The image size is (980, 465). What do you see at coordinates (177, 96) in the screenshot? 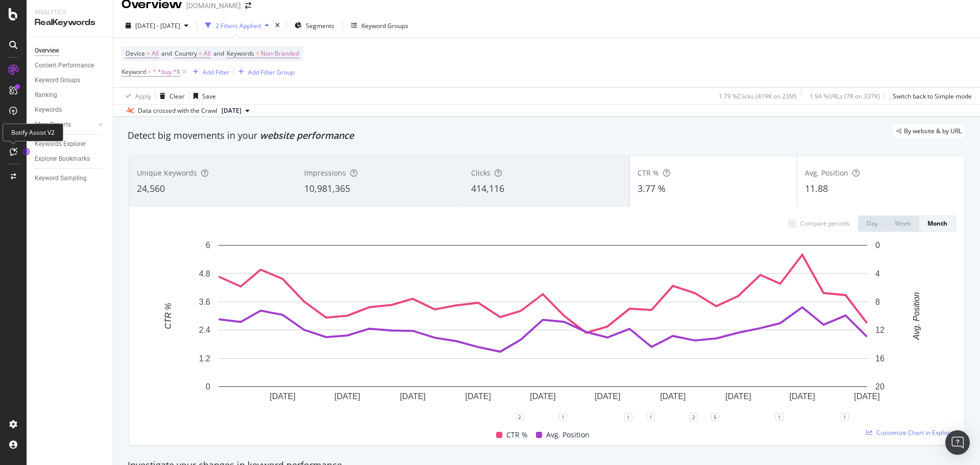
I see `div: Clear` at bounding box center [177, 96].